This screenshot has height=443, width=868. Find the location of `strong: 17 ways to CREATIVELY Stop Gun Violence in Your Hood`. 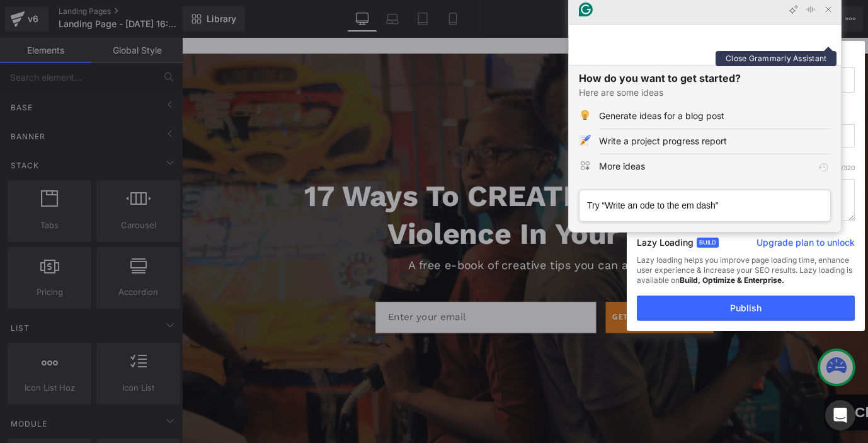

strong: 17 ways to CREATIVELY Stop Gun Violence in Your Hood is located at coordinates (381, 186).